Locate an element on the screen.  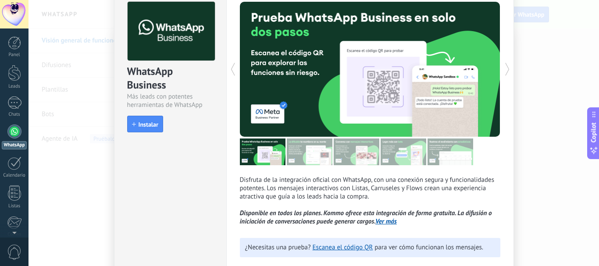
div: Listas is located at coordinates (14, 206).